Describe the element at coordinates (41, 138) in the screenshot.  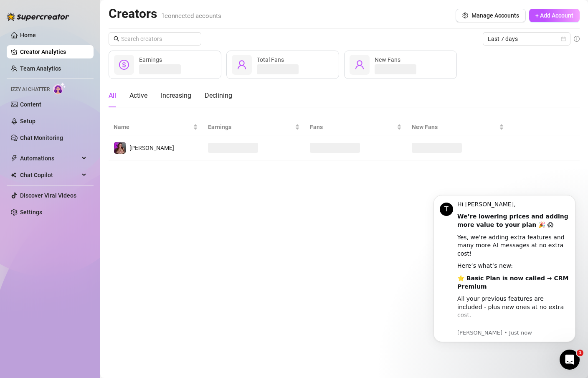
I see `a: Chat Monitoring` at that location.